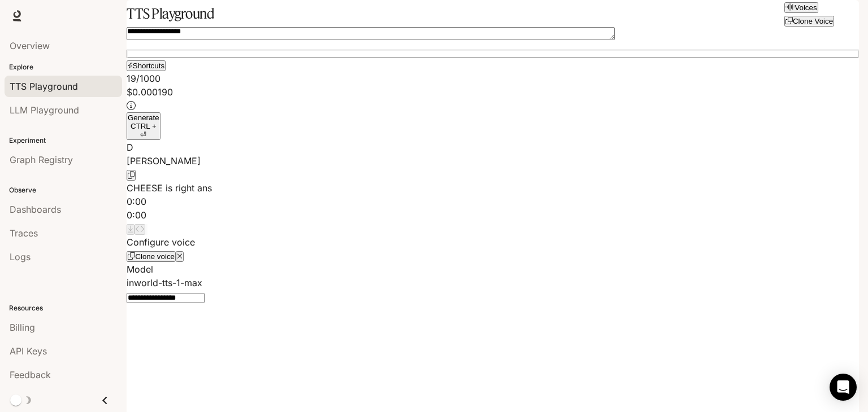 Image resolution: width=868 pixels, height=412 pixels. I want to click on p: CTRL +, so click(143, 126).